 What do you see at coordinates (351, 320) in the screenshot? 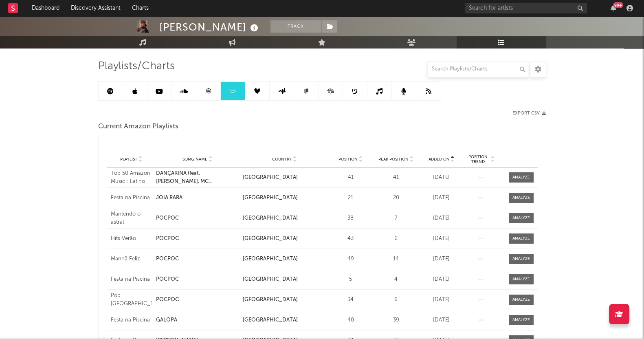
I see `div: 40` at bounding box center [351, 320].